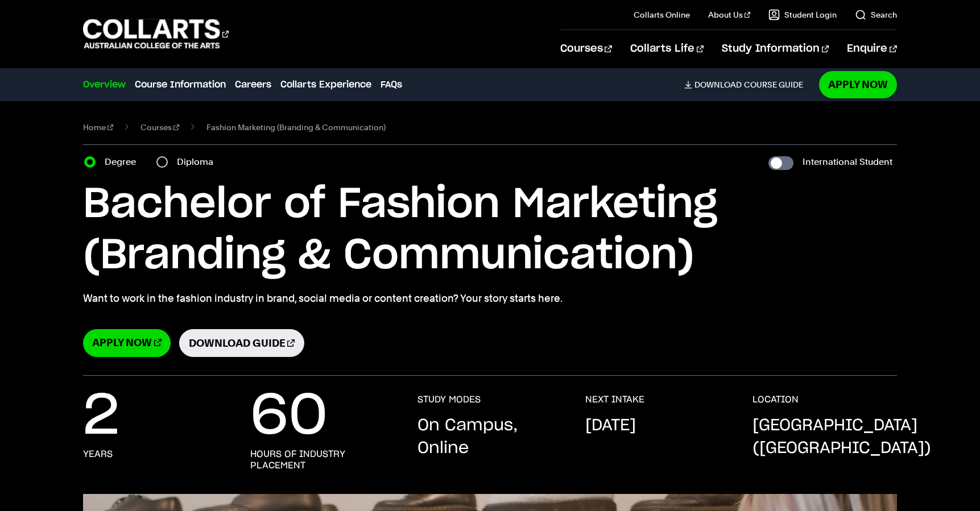 This screenshot has height=511, width=980. I want to click on a: Overview, so click(104, 85).